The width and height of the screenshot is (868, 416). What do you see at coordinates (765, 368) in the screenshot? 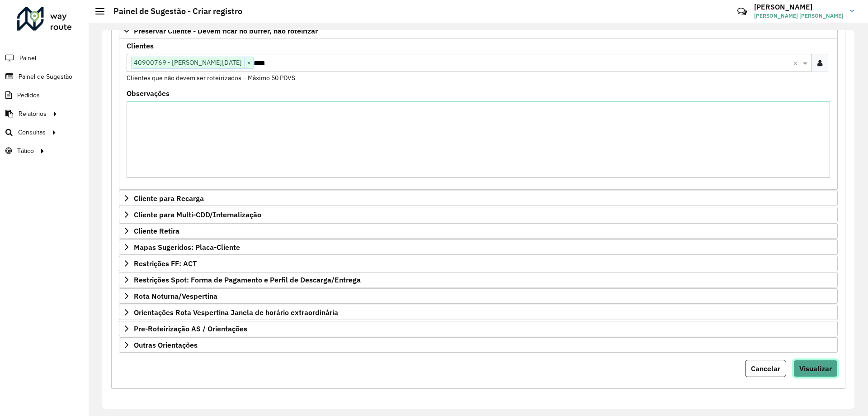
I see `span: Cancelar` at bounding box center [765, 368].